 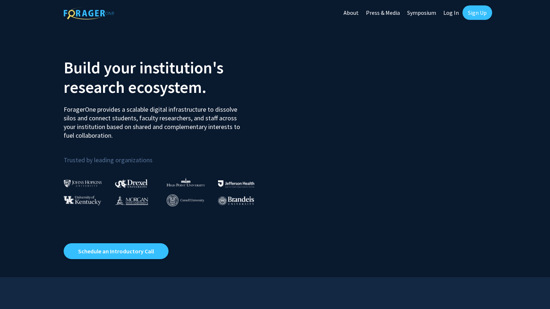 What do you see at coordinates (478, 13) in the screenshot?
I see `a: Sign Up` at bounding box center [478, 13].